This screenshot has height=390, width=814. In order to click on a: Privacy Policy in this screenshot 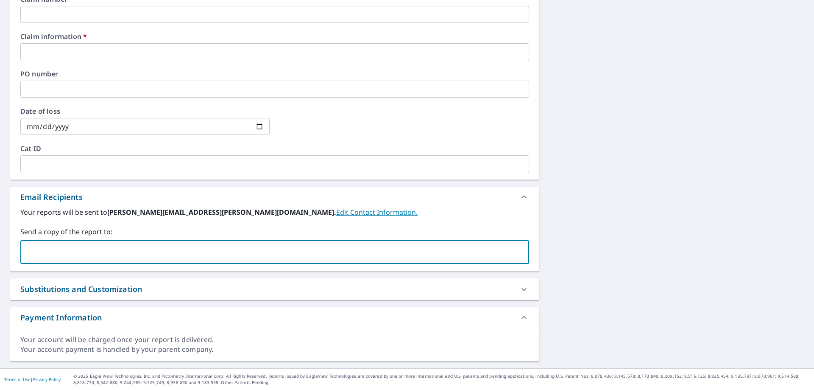, I will do `click(47, 379)`.